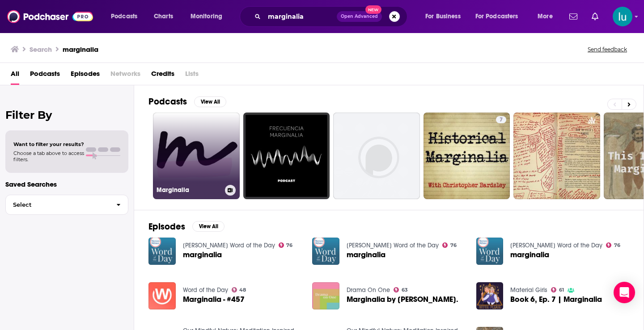 The height and width of the screenshot is (330, 644). What do you see at coordinates (50, 16) in the screenshot?
I see `a: Podchaser - Follow, Share and Rate Podcasts` at bounding box center [50, 16].